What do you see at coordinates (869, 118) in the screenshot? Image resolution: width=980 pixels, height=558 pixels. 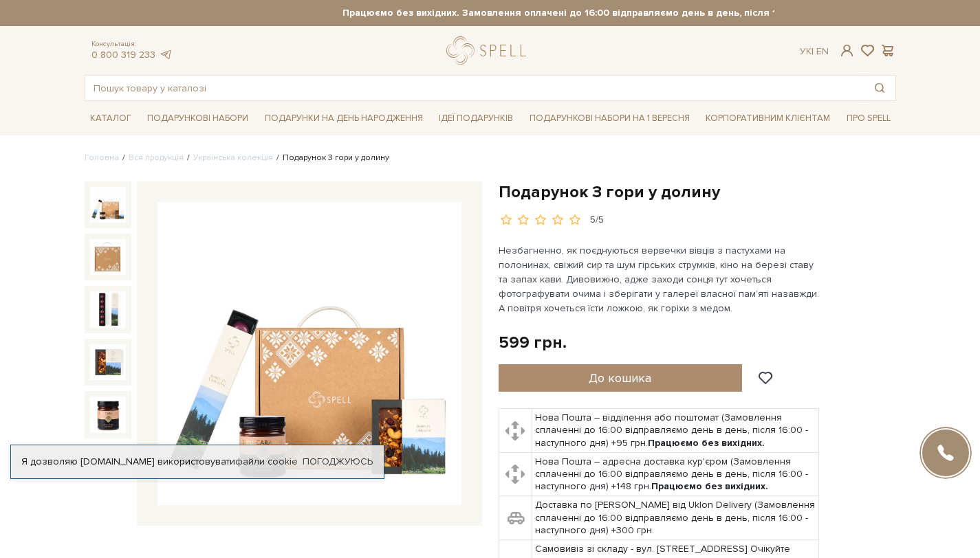 I see `span: Про Spell` at bounding box center [869, 118].